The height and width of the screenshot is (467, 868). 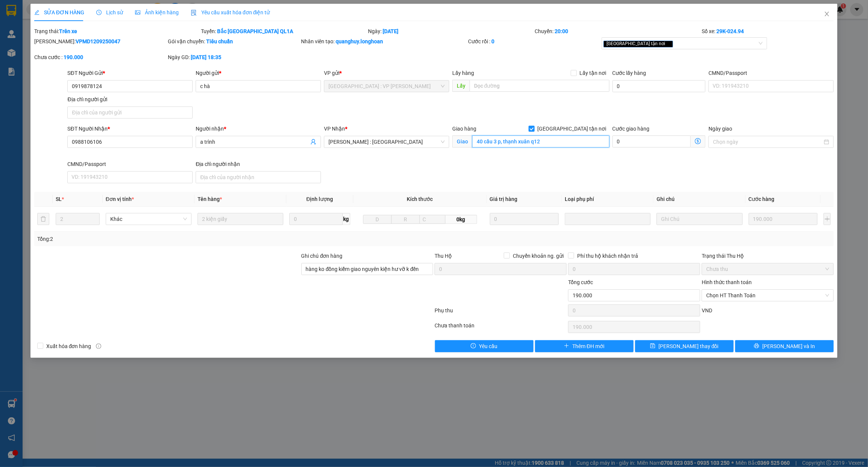 What do you see at coordinates (130, 99) in the screenshot?
I see `div: Địa chỉ người gửi` at bounding box center [130, 99].